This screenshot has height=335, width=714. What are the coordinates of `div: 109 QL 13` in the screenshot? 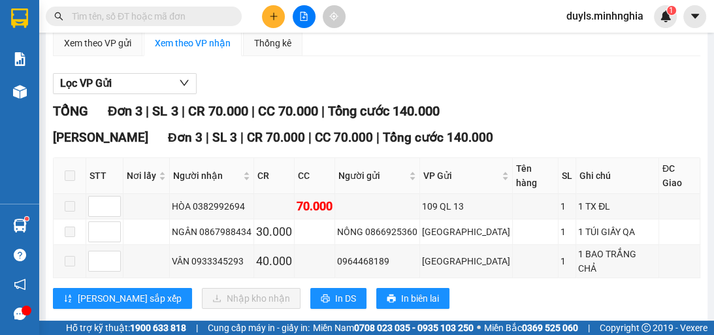 It's located at (466, 206).